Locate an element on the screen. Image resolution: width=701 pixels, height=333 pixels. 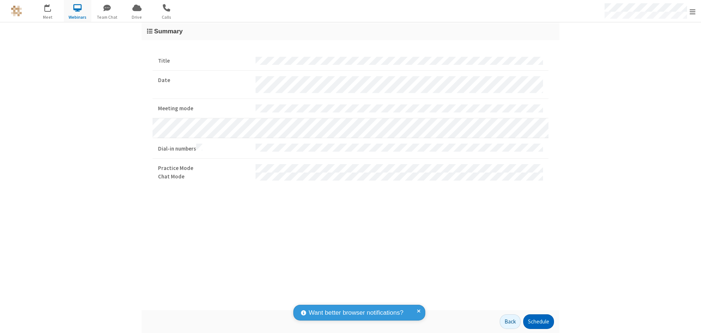
span: Want better browser notifications? is located at coordinates (356, 313).